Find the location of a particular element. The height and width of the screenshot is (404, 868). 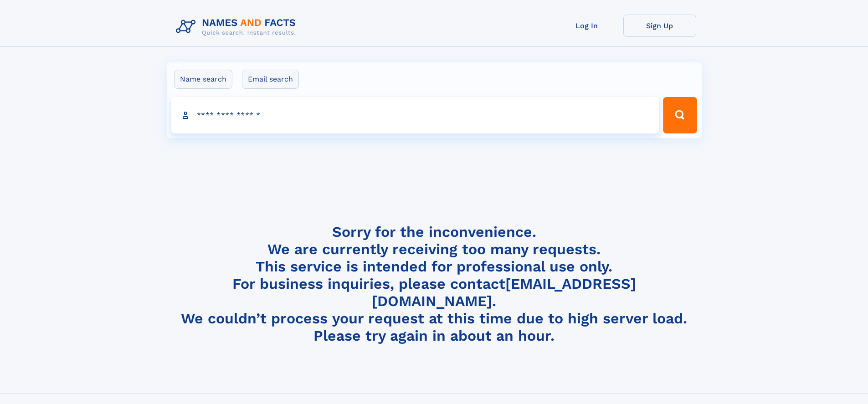

a: Sign Up is located at coordinates (660, 25).